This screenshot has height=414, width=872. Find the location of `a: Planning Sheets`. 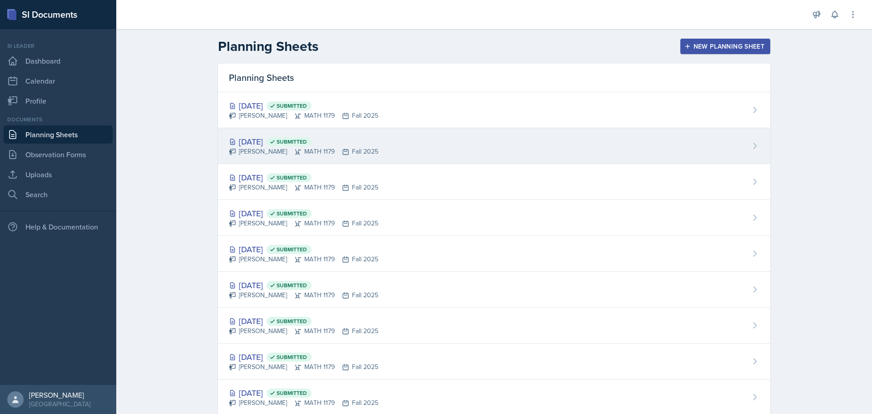

a: Planning Sheets is located at coordinates (58, 134).